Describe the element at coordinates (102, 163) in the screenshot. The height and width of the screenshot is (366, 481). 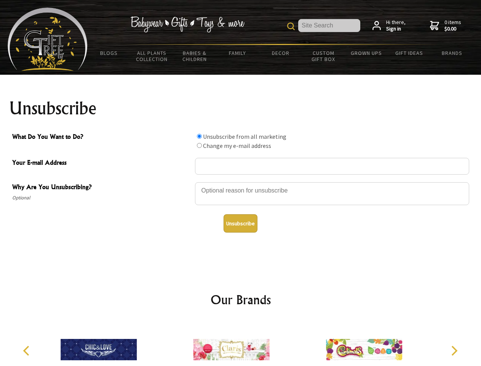
I see `span: Your E-mail Address` at that location.